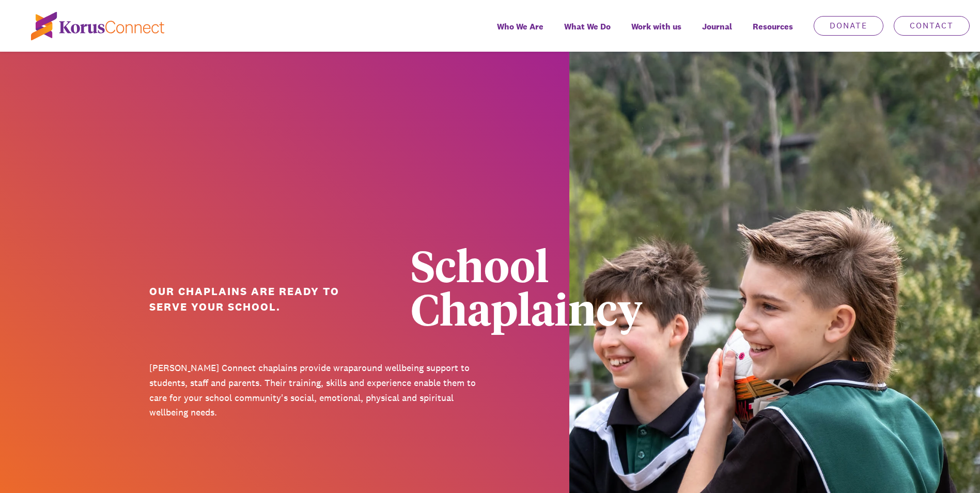 Image resolution: width=980 pixels, height=493 pixels. What do you see at coordinates (272, 298) in the screenshot?
I see `h1: Our chaplains are ready to serve your school.` at bounding box center [272, 298].